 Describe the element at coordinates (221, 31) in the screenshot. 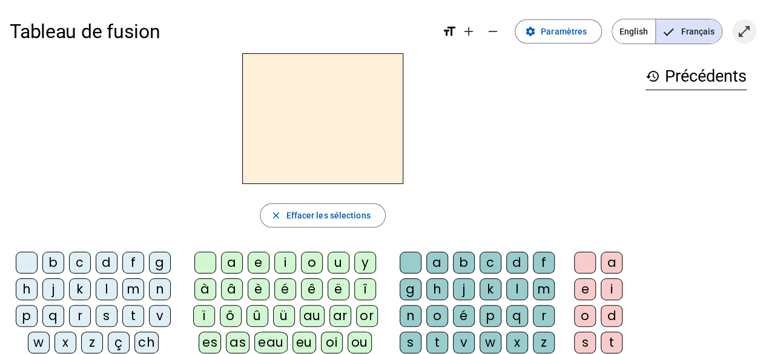

I see `h1: Tableau de fusion` at that location.